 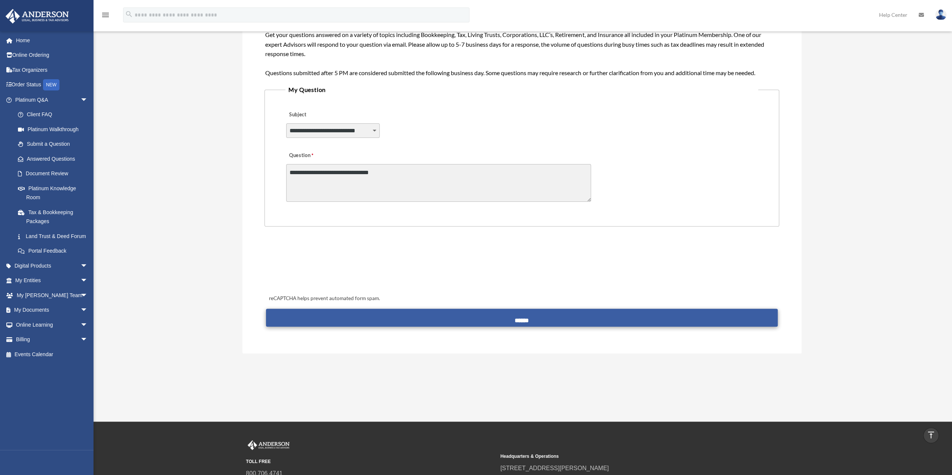 I want to click on a: Tax Organizers, so click(x=52, y=70).